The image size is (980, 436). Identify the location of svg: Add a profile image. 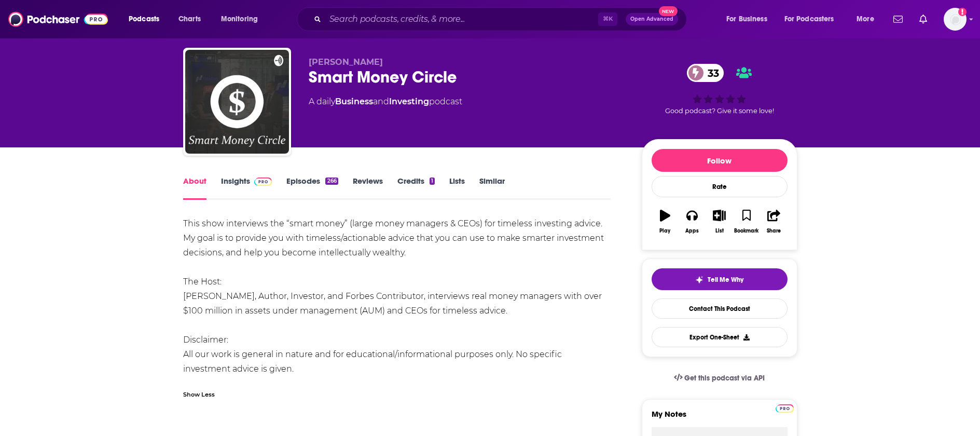
(962, 12).